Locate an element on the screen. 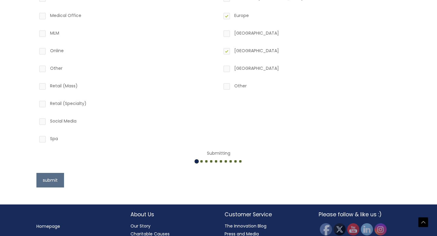 This screenshot has height=236, width=437. label: Retail (Specialty) is located at coordinates (126, 105).